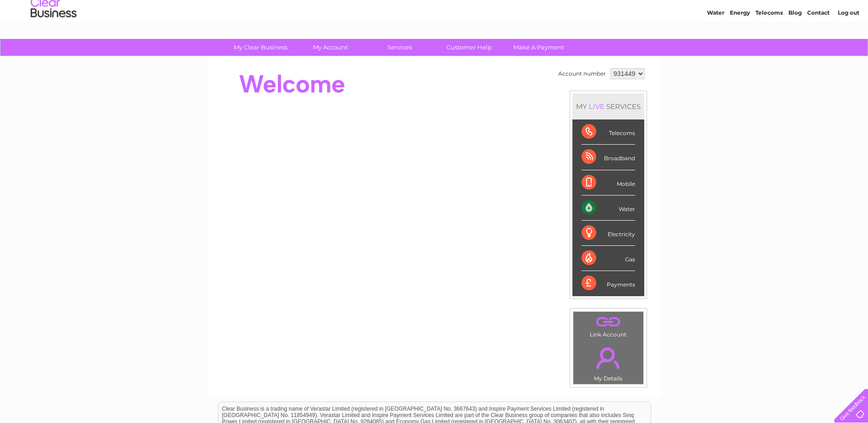 The height and width of the screenshot is (423, 868). I want to click on div: Electricity, so click(608, 233).